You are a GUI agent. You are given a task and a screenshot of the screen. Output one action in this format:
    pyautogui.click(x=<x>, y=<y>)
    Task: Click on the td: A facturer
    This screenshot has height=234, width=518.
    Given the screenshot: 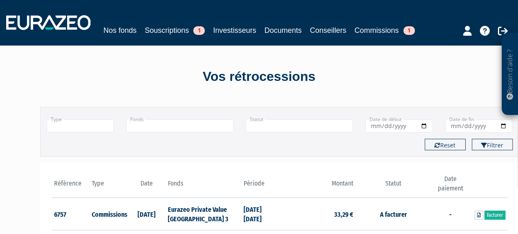 What is the action you would take?
    pyautogui.click(x=393, y=214)
    